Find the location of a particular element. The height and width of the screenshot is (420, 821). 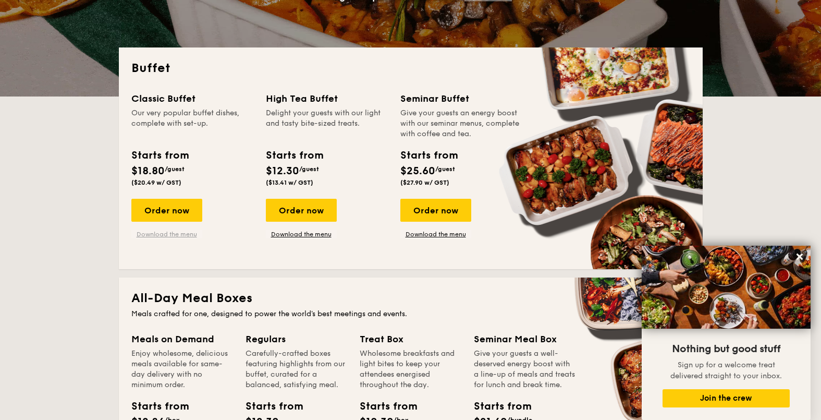

button: Join the crew is located at coordinates (726, 398).